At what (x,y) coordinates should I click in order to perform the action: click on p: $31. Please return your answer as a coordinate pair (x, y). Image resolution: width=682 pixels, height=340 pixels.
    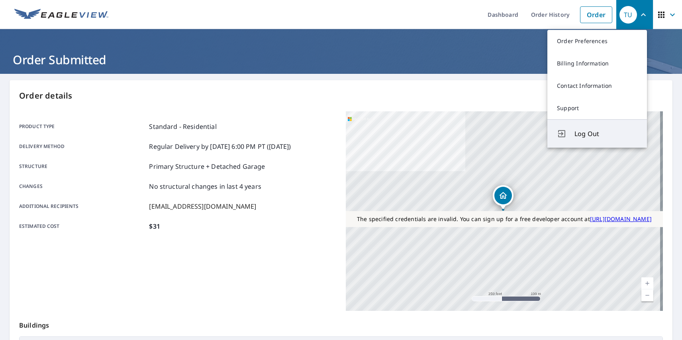
    Looking at the image, I should click on (154, 226).